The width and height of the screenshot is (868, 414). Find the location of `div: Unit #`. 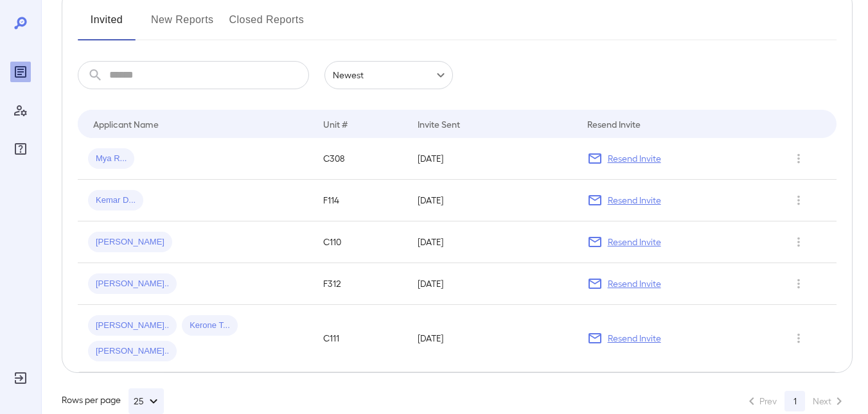

div: Unit # is located at coordinates (335, 124).